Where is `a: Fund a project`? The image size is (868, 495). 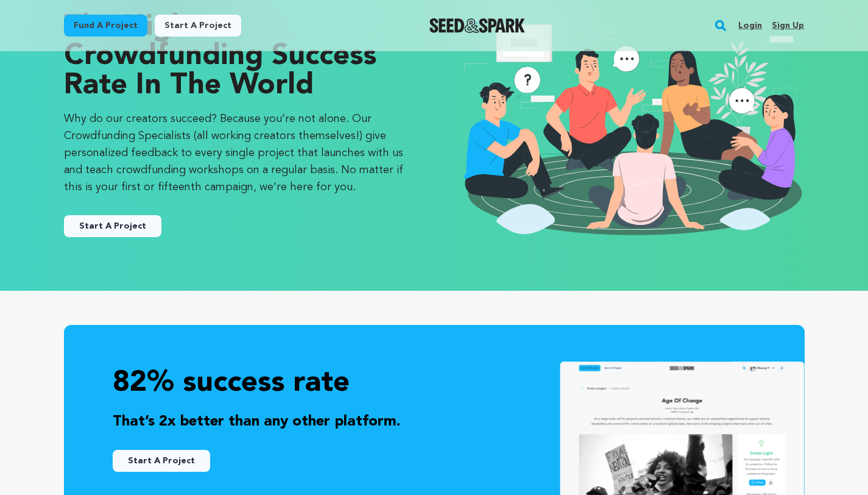
a: Fund a project is located at coordinates (105, 26).